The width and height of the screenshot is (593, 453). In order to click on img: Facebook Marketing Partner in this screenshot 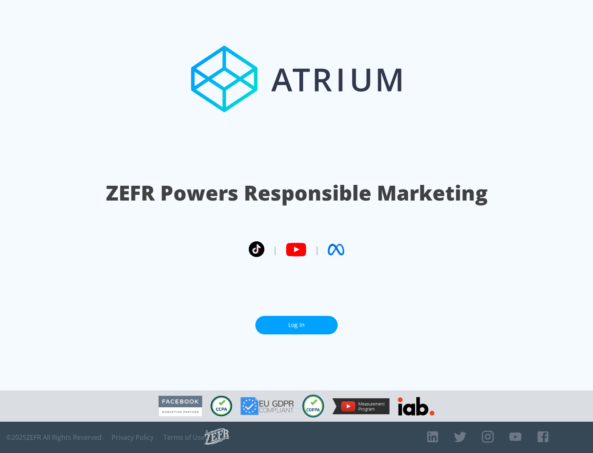, I will do `click(180, 406)`.